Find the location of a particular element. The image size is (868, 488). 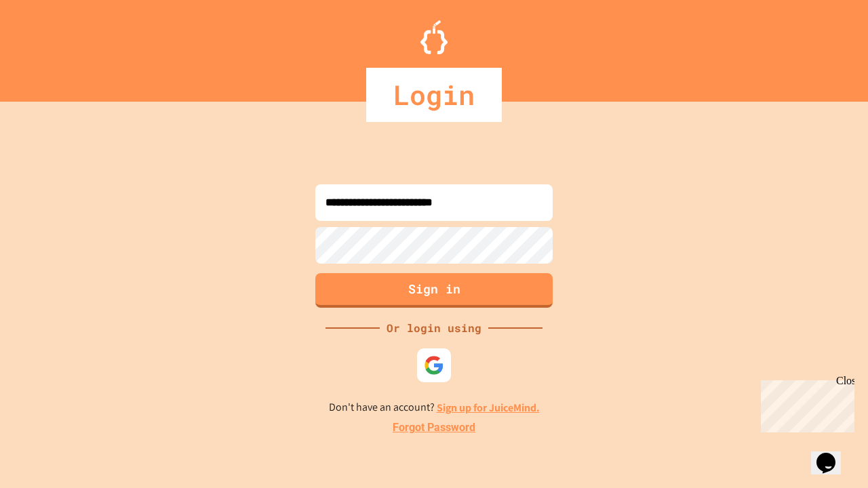

div: Login is located at coordinates (434, 95).